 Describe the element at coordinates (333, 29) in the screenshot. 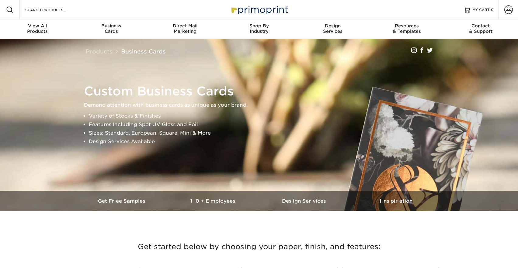

I see `div: Services` at that location.